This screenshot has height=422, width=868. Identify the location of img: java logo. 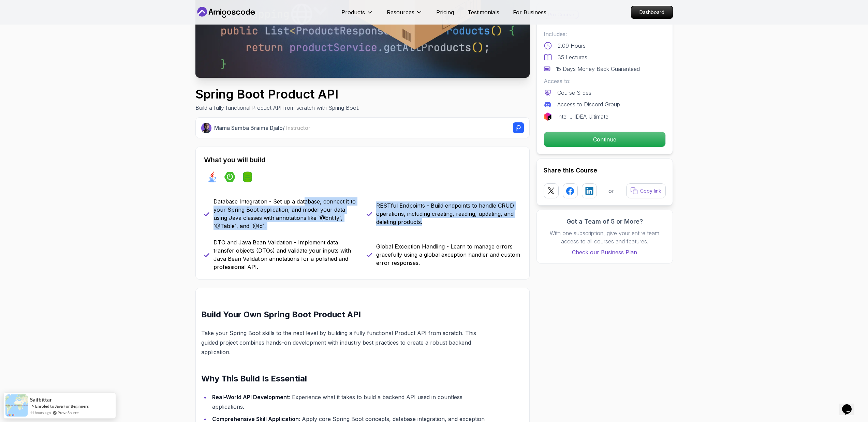
(212, 177).